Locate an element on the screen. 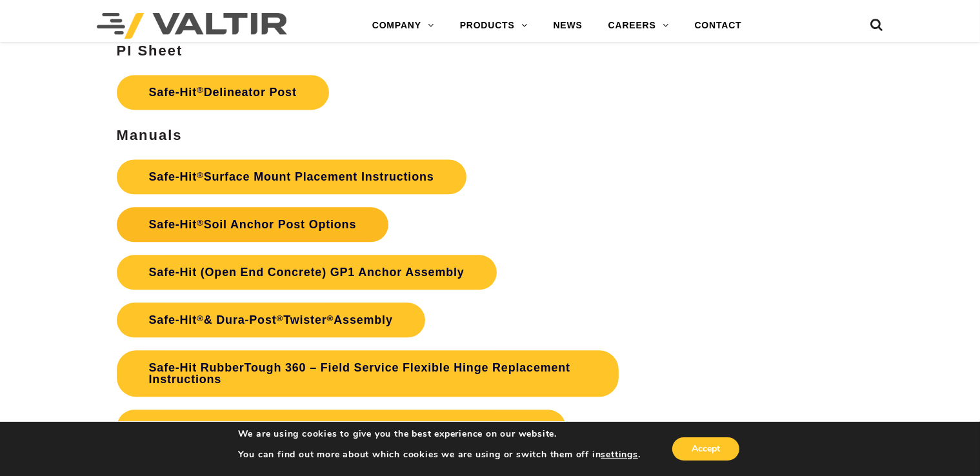 The height and width of the screenshot is (476, 980). a: CONTACT is located at coordinates (718, 26).